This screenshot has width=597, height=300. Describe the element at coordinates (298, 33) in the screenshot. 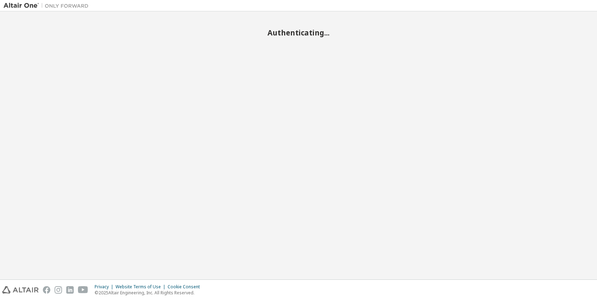

I see `h2: Authenticating...` at that location.